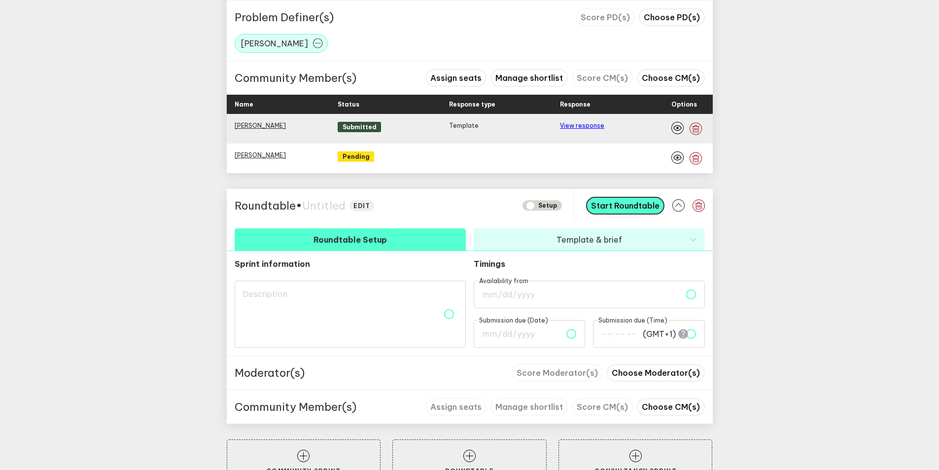 This screenshot has width=939, height=470. Describe the element at coordinates (282, 104) in the screenshot. I see `div: Name` at that location.